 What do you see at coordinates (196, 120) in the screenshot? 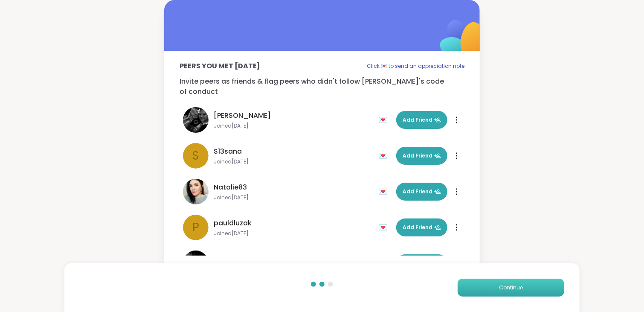
I see `img: Alan_N` at bounding box center [196, 120].